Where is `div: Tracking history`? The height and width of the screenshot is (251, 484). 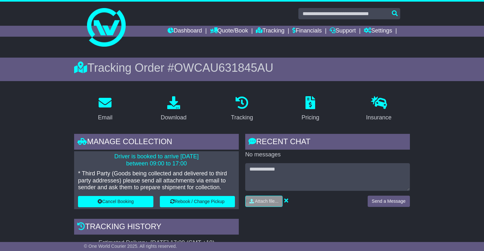
div: Tracking history is located at coordinates (156, 228).